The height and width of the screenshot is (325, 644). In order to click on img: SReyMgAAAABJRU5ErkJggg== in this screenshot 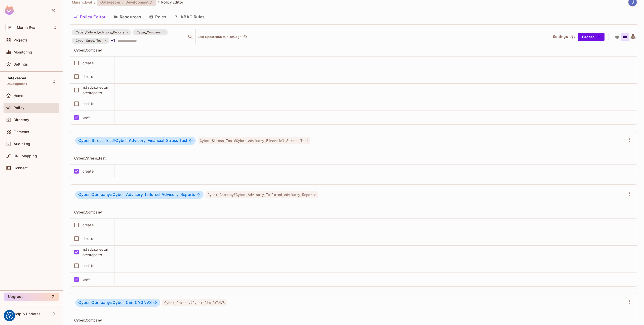, I will do `click(9, 10)`.